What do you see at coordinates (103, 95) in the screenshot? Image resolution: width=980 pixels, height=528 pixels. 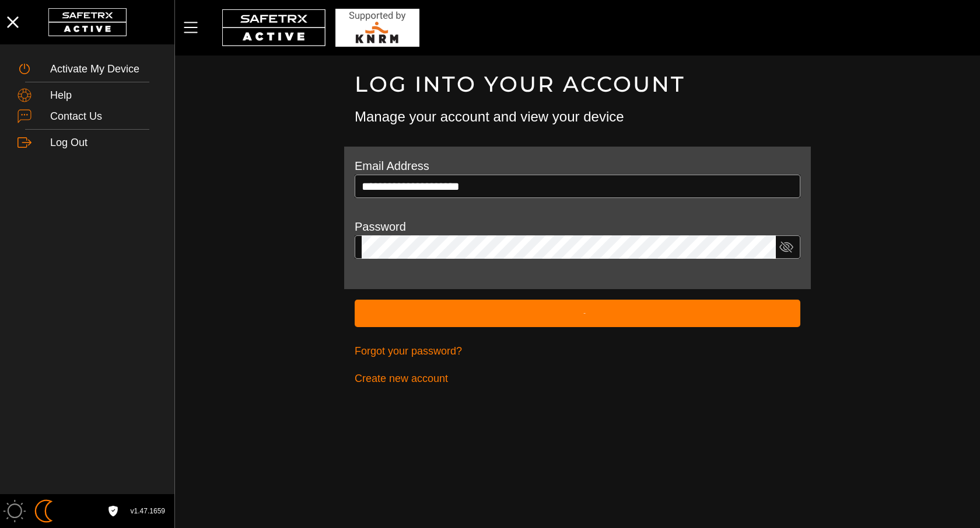 I see `div: Help` at bounding box center [103, 95].